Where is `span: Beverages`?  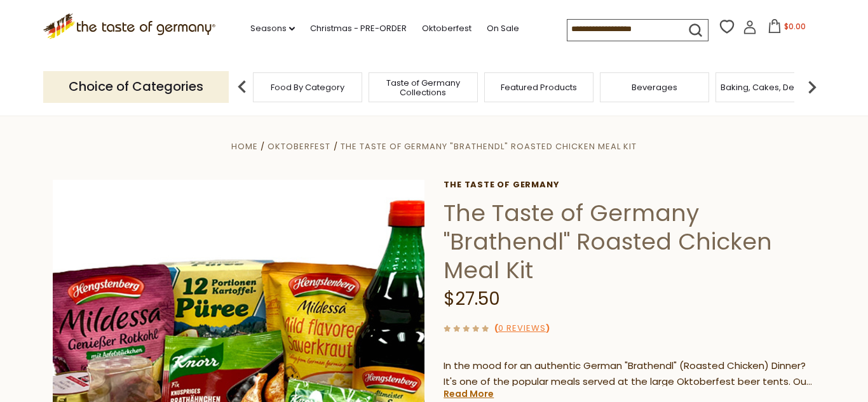
span: Beverages is located at coordinates (655, 87).